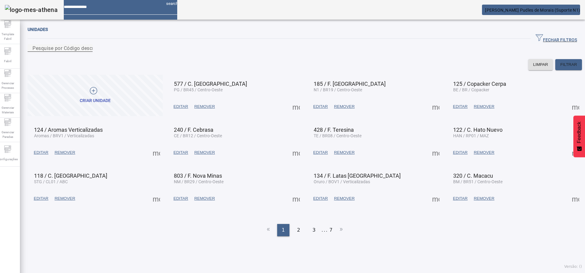  What do you see at coordinates (337, 136) in the screenshot?
I see `span: TE / BR08 / Centro-Oeste` at bounding box center [337, 136].